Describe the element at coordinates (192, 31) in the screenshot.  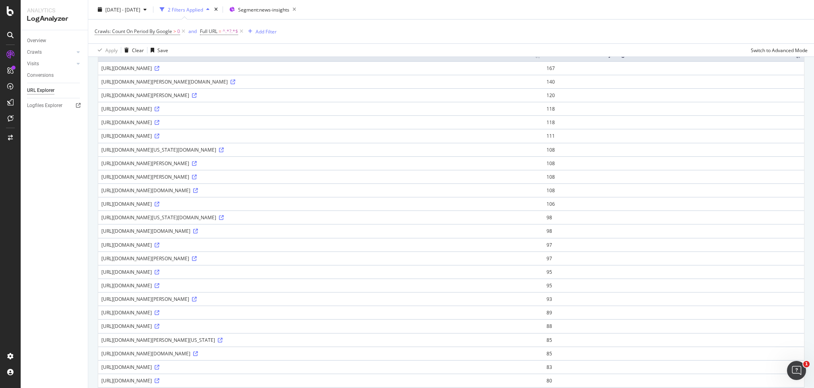
I see `div: and` at that location.